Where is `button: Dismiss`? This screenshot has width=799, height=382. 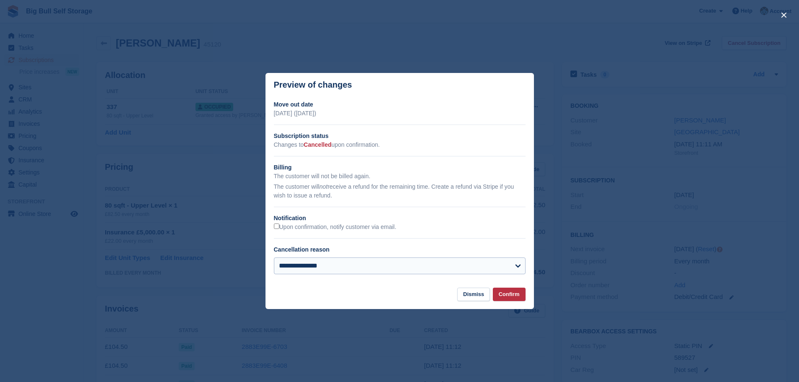 button: Dismiss is located at coordinates (473, 294).